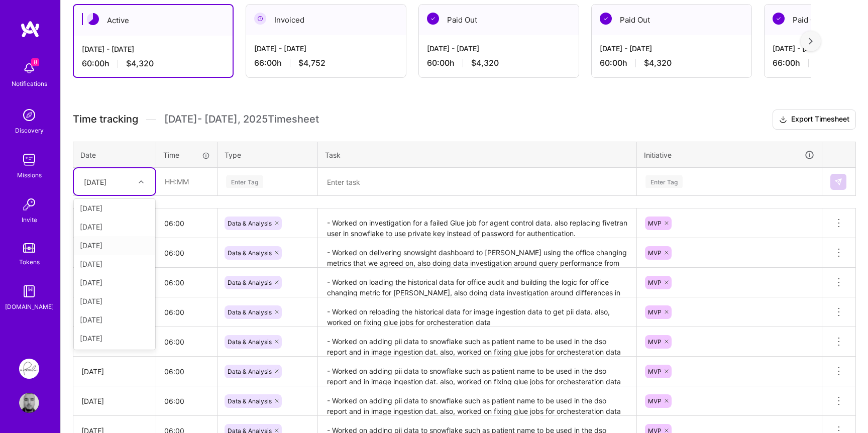 The image size is (868, 433). What do you see at coordinates (326, 63) in the screenshot?
I see `div: 66:00 h` at bounding box center [326, 63].